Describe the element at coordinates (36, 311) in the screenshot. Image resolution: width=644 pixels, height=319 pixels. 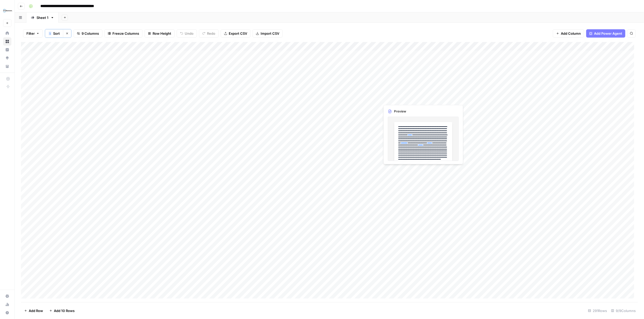
I see `span: Add Row` at that location.